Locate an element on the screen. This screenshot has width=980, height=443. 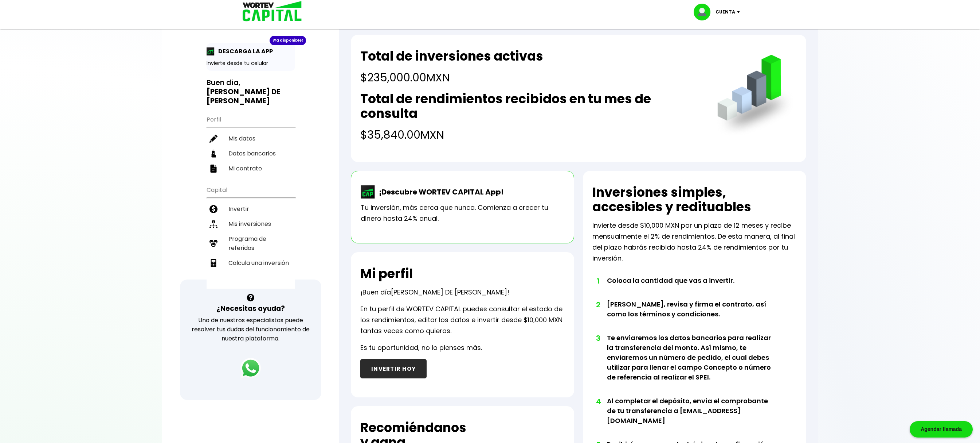
li: Coloca la cantidad que vas a invertir. is located at coordinates (692, 287).